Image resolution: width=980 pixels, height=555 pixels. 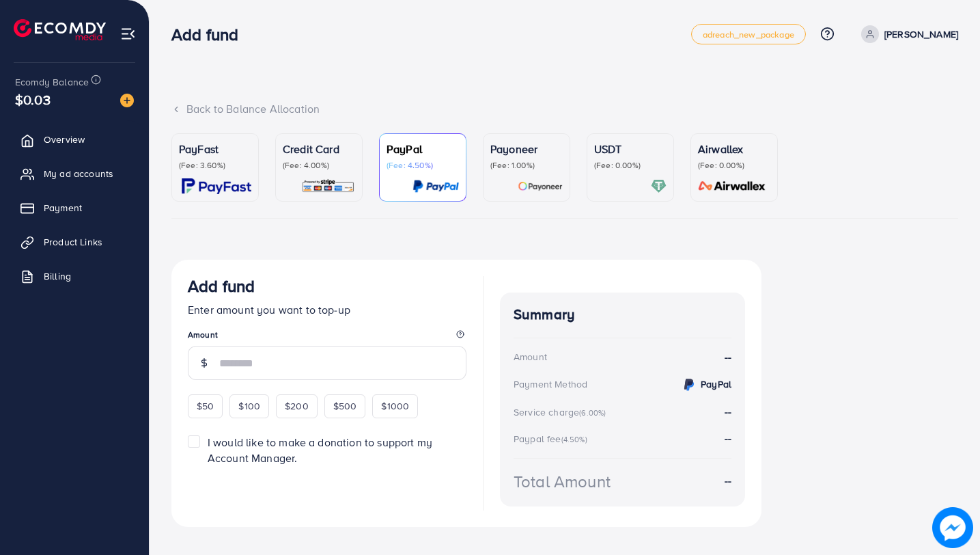 What do you see at coordinates (59, 29) in the screenshot?
I see `img: logo` at bounding box center [59, 29].